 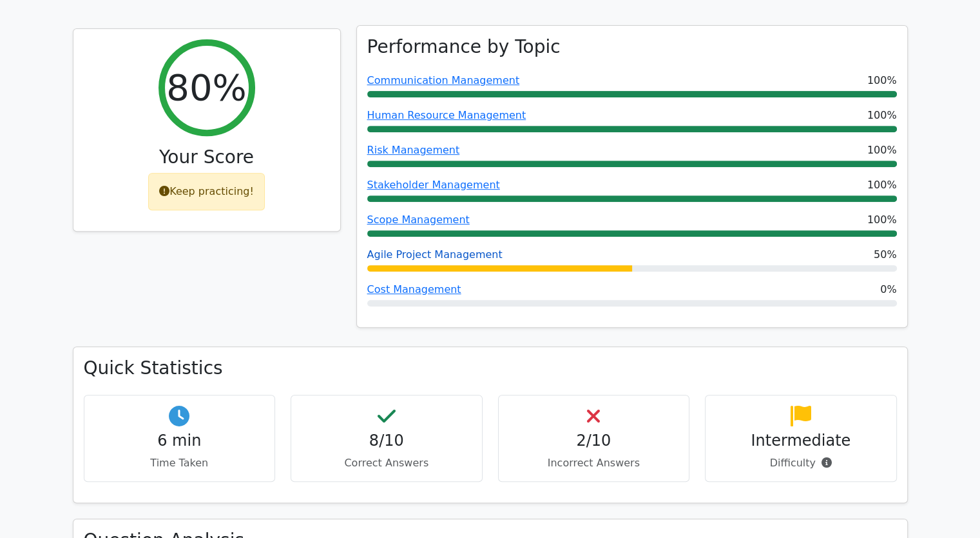 What do you see at coordinates (206, 192) in the screenshot?
I see `div: Keep practicing!` at bounding box center [206, 192].